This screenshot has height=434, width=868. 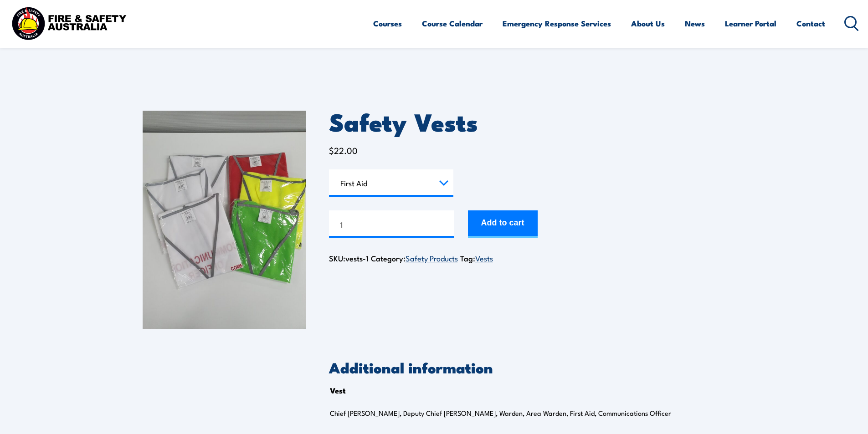 I want to click on img: Safety Vests, so click(x=224, y=220).